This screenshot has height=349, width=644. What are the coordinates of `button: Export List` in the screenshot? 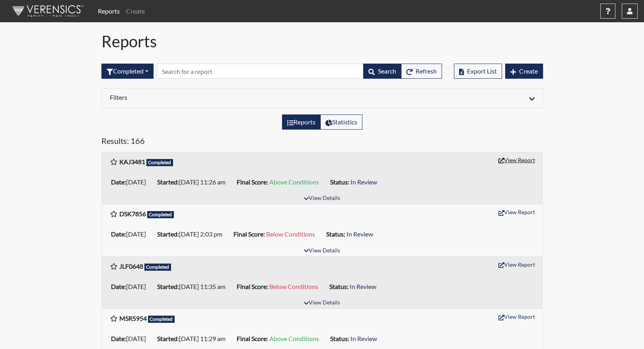 It's located at (478, 71).